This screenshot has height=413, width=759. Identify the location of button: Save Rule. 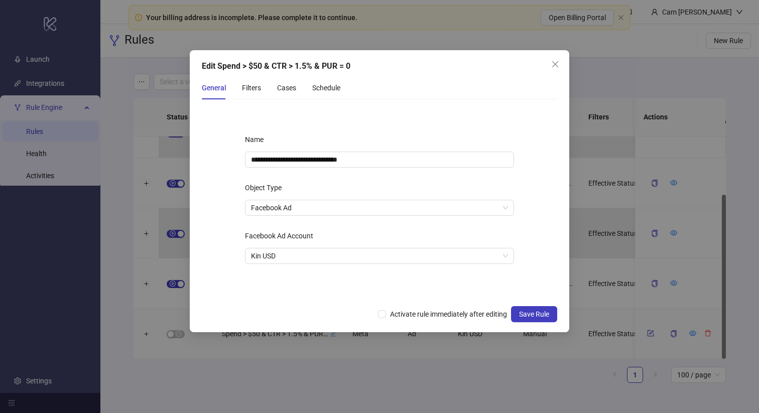
(534, 314).